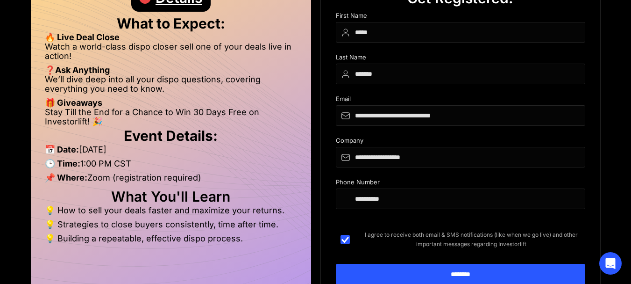 This screenshot has height=284, width=631. What do you see at coordinates (171, 117) in the screenshot?
I see `li: Stay Till the End for a Chance to Win 30 Days Free on Investorlift! 🎉` at bounding box center [171, 117].